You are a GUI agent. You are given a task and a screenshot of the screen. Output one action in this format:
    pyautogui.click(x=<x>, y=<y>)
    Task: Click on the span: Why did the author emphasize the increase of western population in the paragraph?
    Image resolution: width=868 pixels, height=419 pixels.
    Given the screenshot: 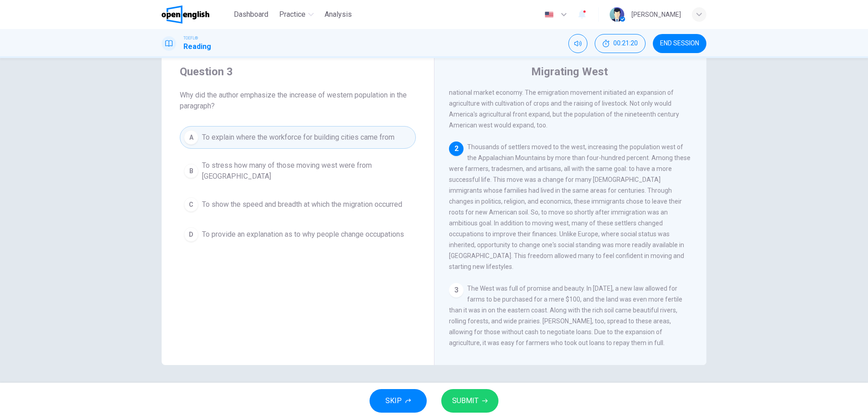 What is the action you would take?
    pyautogui.click(x=297, y=101)
    